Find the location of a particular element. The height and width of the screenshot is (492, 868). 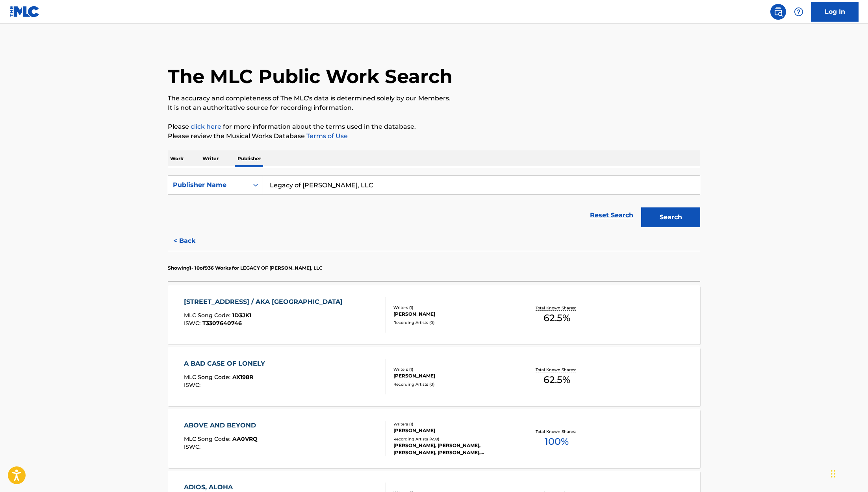

img: search is located at coordinates (778, 12).